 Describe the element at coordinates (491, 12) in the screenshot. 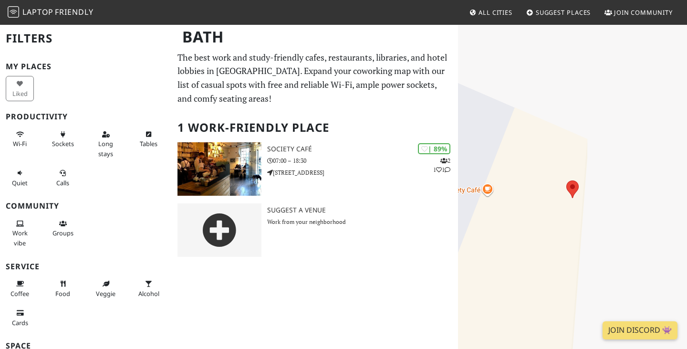

I see `a: All Cities` at that location.